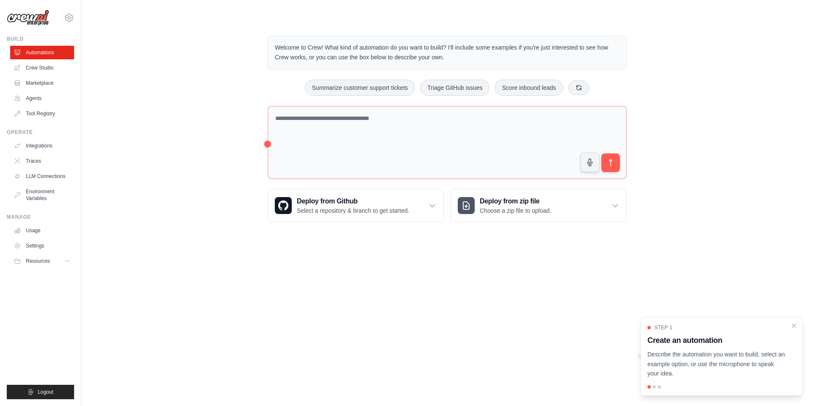 The image size is (813, 406). Describe the element at coordinates (42, 230) in the screenshot. I see `a: Usage` at that location.